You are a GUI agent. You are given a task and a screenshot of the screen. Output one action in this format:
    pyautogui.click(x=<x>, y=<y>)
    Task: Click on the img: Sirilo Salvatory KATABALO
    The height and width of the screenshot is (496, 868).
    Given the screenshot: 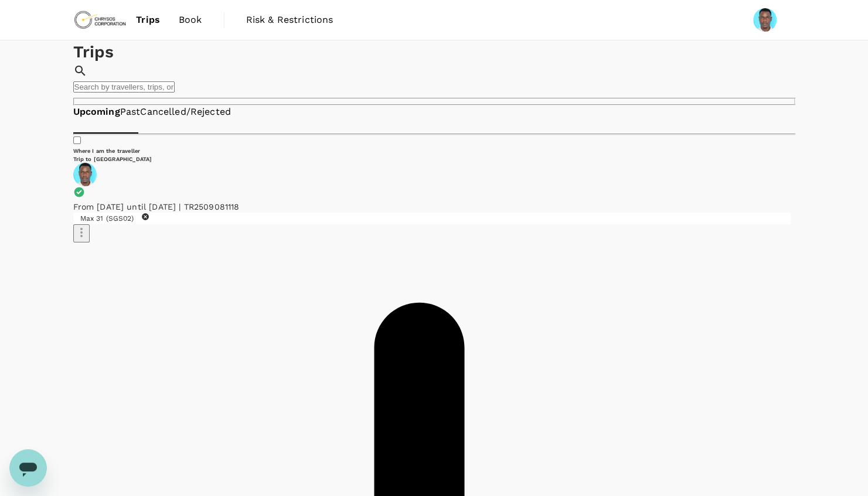 What is the action you would take?
    pyautogui.click(x=764, y=20)
    